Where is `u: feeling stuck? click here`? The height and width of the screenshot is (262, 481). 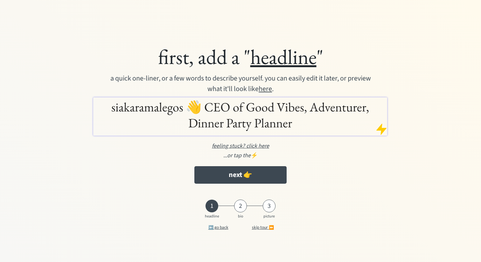
u: feeling stuck? click here is located at coordinates (240, 146).